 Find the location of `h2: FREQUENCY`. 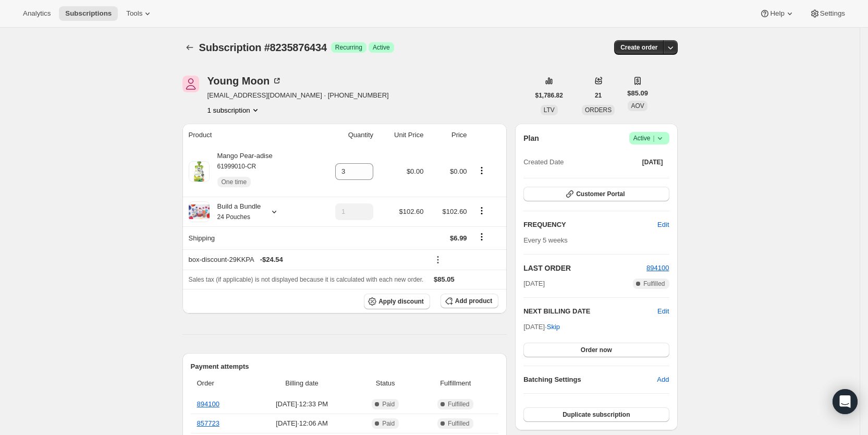

h2: FREQUENCY is located at coordinates (590, 224).